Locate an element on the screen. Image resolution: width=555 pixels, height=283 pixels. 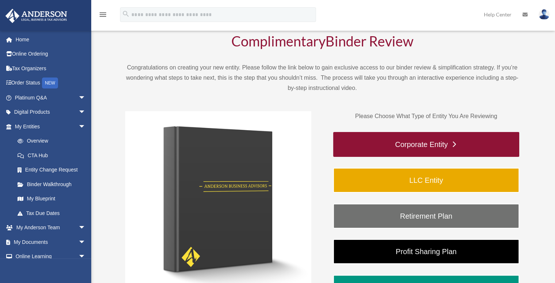
span: Binder Review is located at coordinates (369, 41).